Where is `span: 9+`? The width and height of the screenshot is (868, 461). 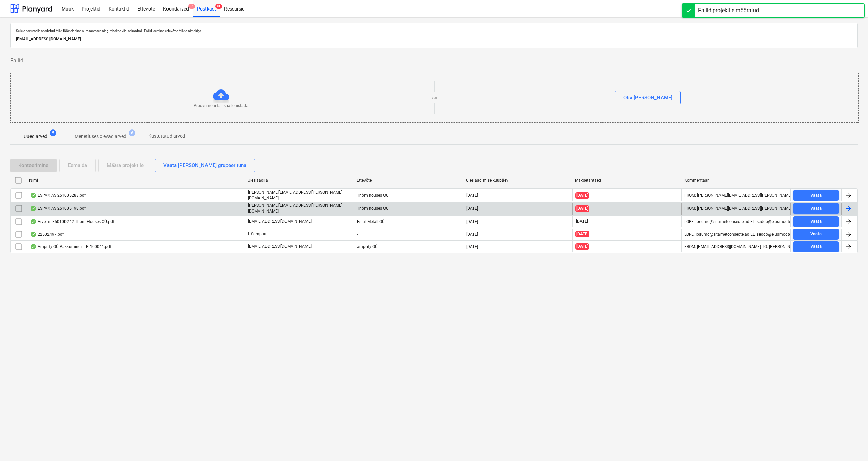 span: 9+ is located at coordinates (218, 7).